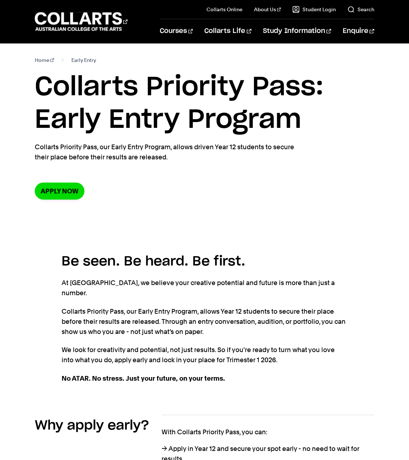 The height and width of the screenshot is (460, 409). I want to click on a: Collarts Life, so click(227, 31).